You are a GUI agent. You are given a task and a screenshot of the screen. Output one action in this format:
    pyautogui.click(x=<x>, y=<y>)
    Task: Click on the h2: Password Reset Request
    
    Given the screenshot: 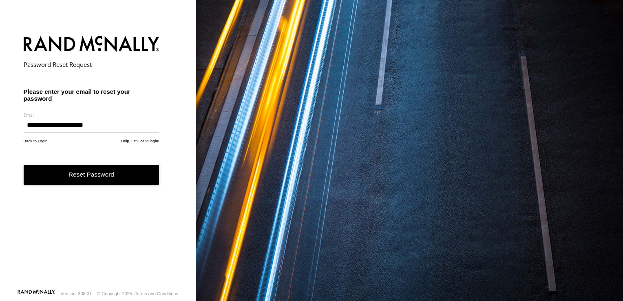 What is the action you would take?
    pyautogui.click(x=91, y=64)
    